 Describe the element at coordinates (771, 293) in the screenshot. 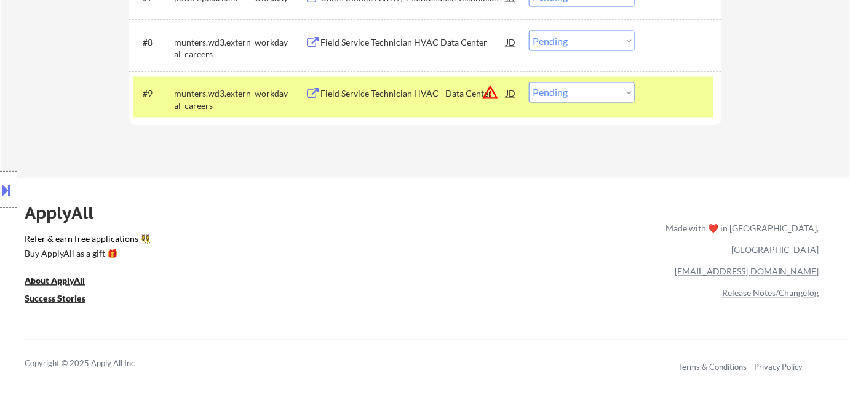

I see `a: Release Notes/Changelog` at that location.